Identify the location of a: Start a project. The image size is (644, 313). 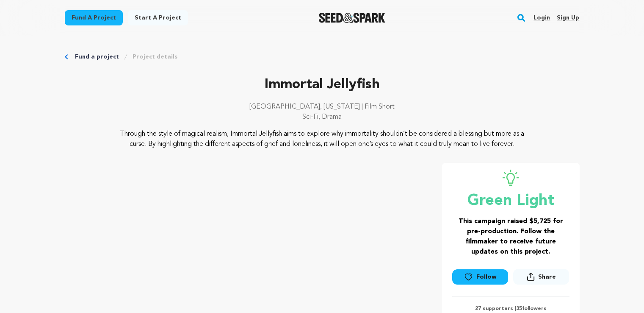
(158, 18).